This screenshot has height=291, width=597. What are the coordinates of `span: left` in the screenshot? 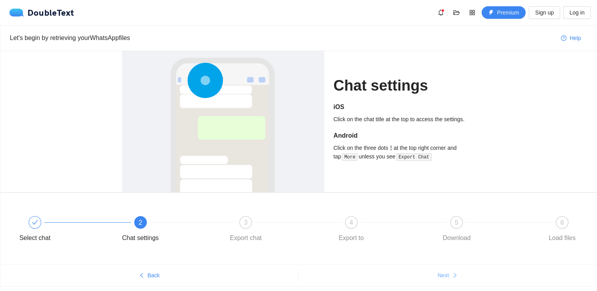 It's located at (142, 276).